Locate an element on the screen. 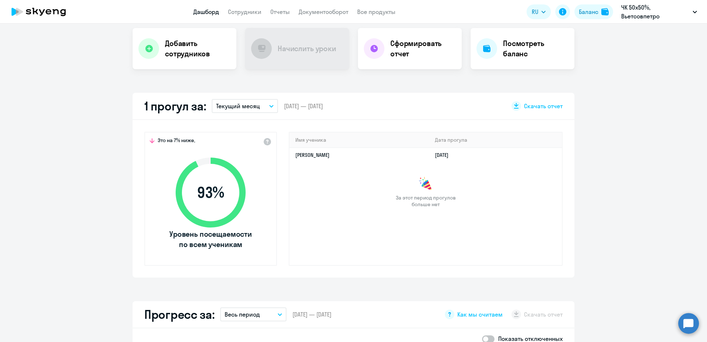 The width and height of the screenshot is (707, 342). th: Дата прогула is located at coordinates (495, 140).